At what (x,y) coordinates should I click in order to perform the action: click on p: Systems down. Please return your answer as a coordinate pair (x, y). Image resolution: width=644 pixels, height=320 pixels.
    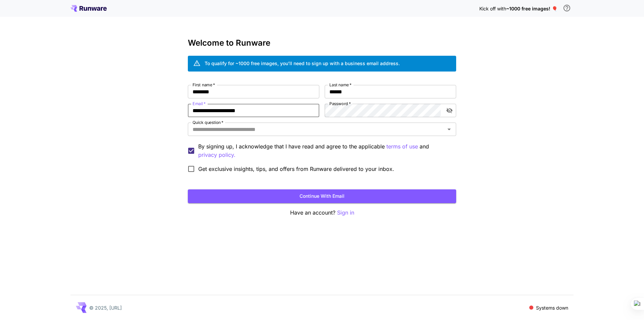
    Looking at the image, I should click on (552, 307).